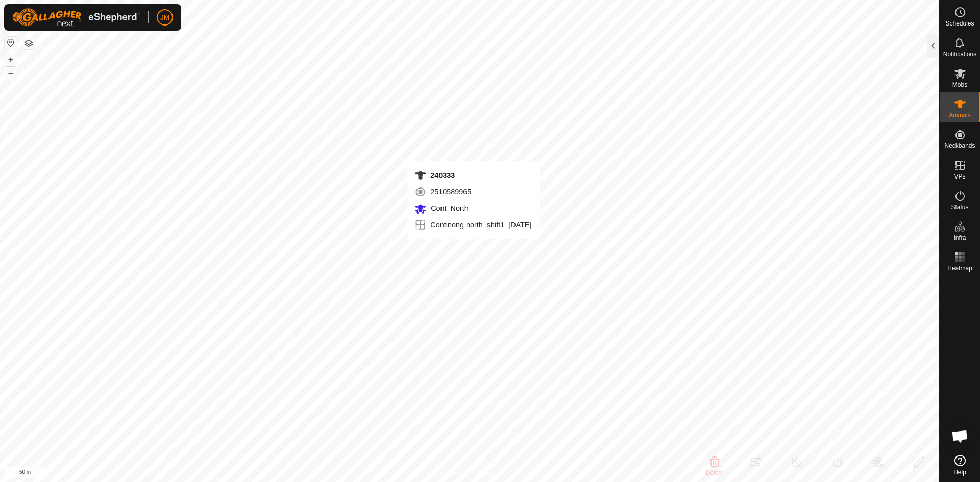 Image resolution: width=980 pixels, height=482 pixels. What do you see at coordinates (494, 473) in the screenshot?
I see `a: Contact Us` at bounding box center [494, 473].